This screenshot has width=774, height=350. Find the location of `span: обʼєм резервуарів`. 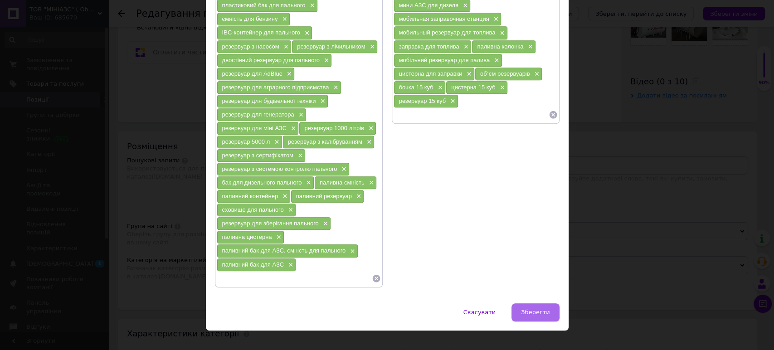

span: обʼєм резервуарів is located at coordinates (505, 73).